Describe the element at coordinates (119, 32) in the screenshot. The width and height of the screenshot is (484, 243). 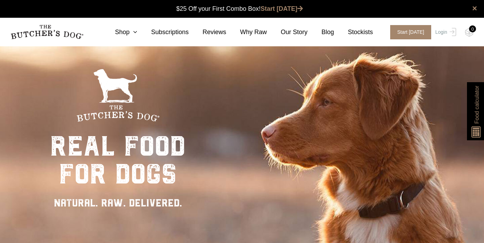
I see `a: Shop` at that location.